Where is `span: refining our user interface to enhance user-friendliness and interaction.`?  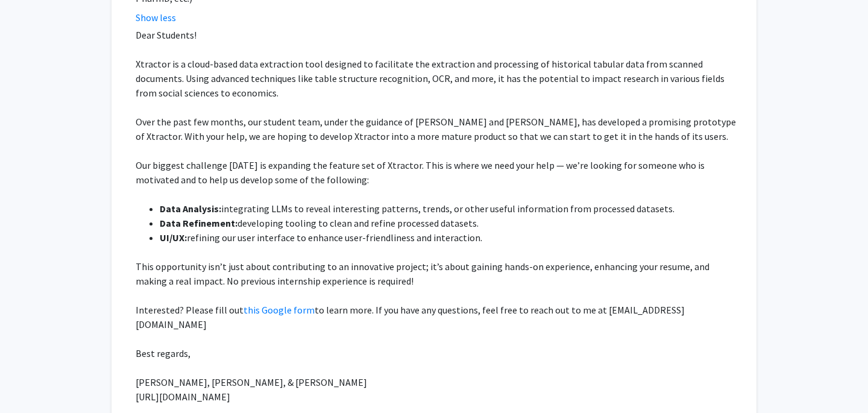 span: refining our user interface to enhance user-friendliness and interaction. is located at coordinates (334, 237).